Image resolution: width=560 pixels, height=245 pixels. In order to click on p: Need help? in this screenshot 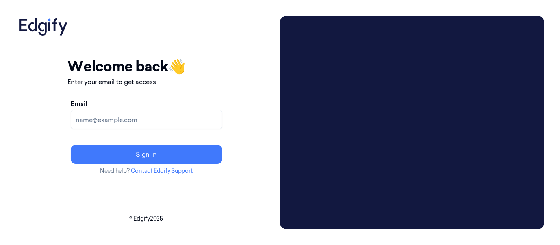, I will do `click(146, 171)`.